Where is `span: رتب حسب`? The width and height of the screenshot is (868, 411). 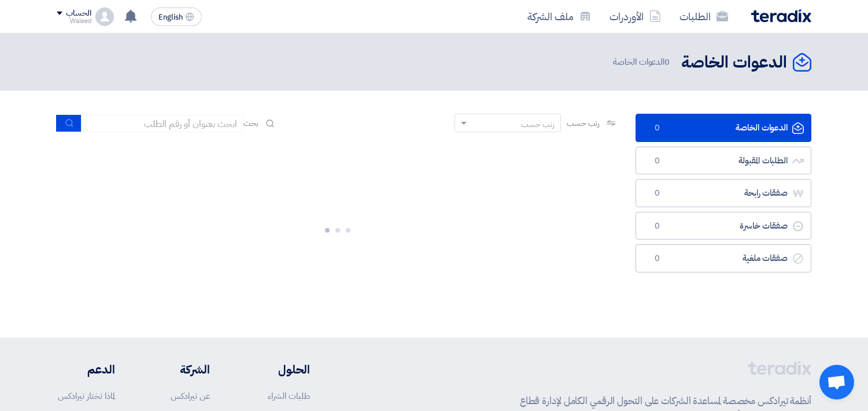
span: رتب حسب is located at coordinates (582, 123).